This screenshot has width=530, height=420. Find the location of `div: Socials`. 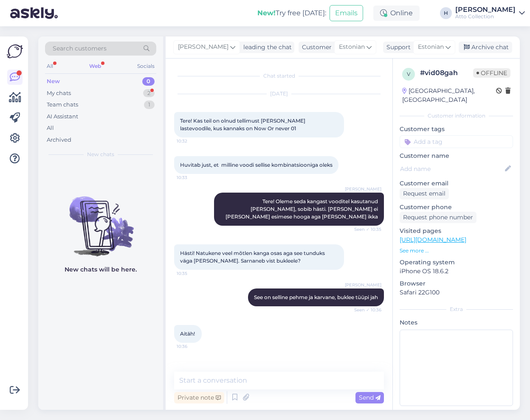

div: Socials is located at coordinates (146, 66).